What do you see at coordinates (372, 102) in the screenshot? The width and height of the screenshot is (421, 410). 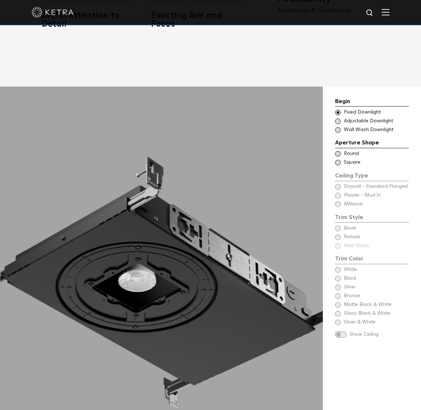 I see `div: Begin` at bounding box center [372, 102].